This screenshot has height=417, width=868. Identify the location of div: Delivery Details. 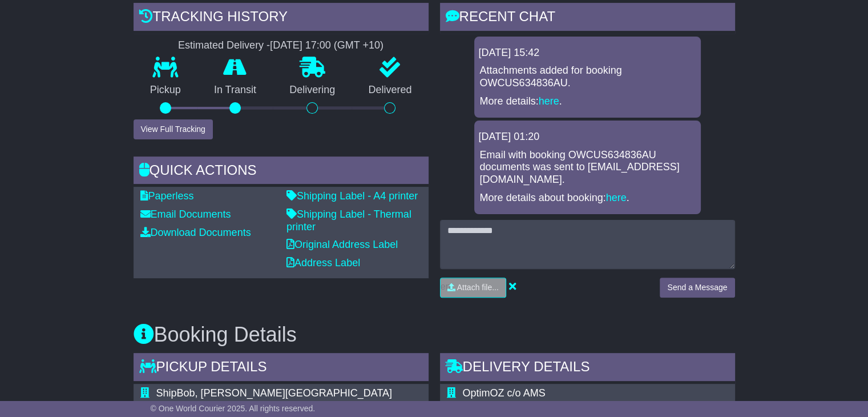
(587, 368).